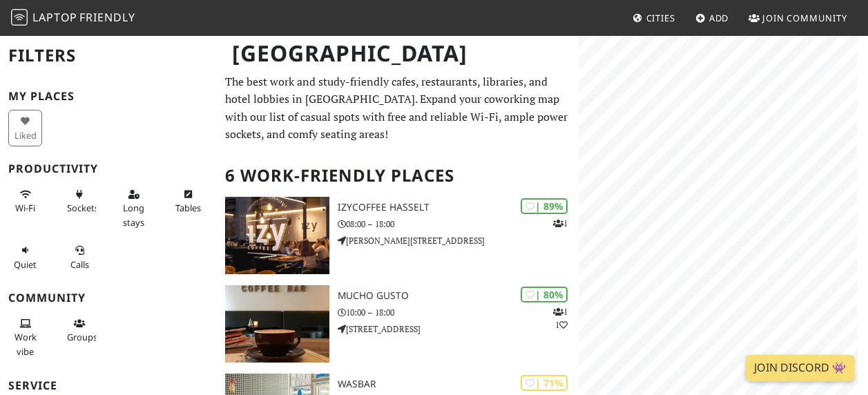 The width and height of the screenshot is (868, 395). I want to click on span: Stable Wi-Fi, so click(25, 208).